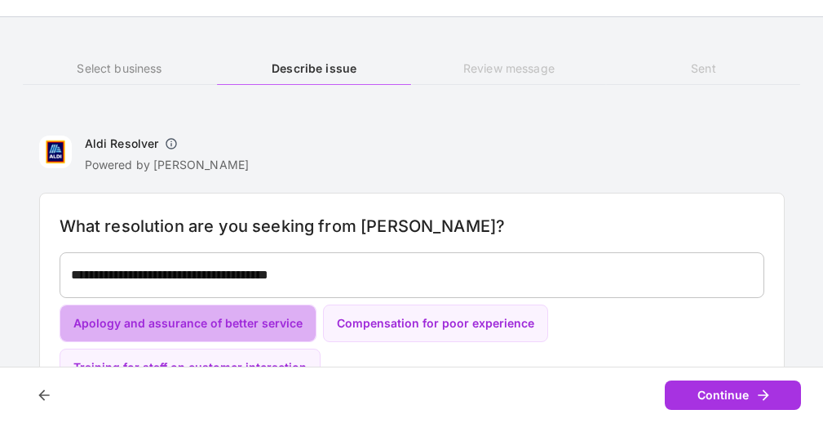  Describe the element at coordinates (55, 152) in the screenshot. I see `img: Aldi` at that location.